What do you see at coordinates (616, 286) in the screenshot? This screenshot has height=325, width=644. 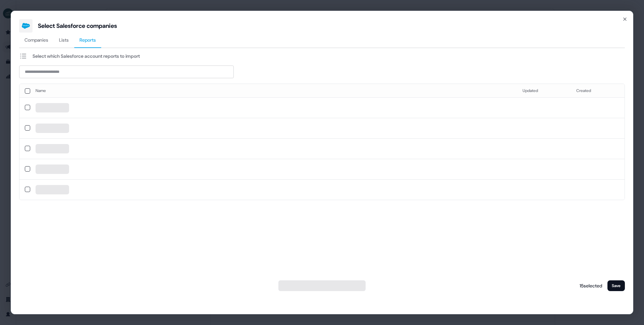 I see `button: Save` at bounding box center [616, 286].